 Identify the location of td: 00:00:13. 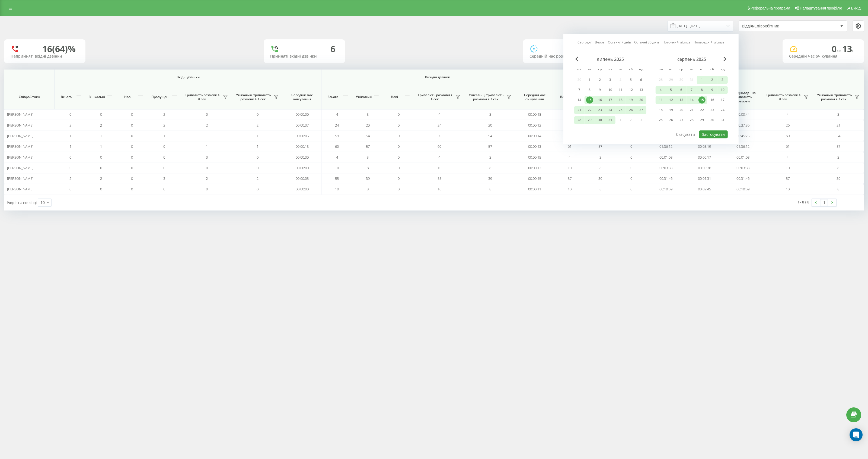
(302, 146).